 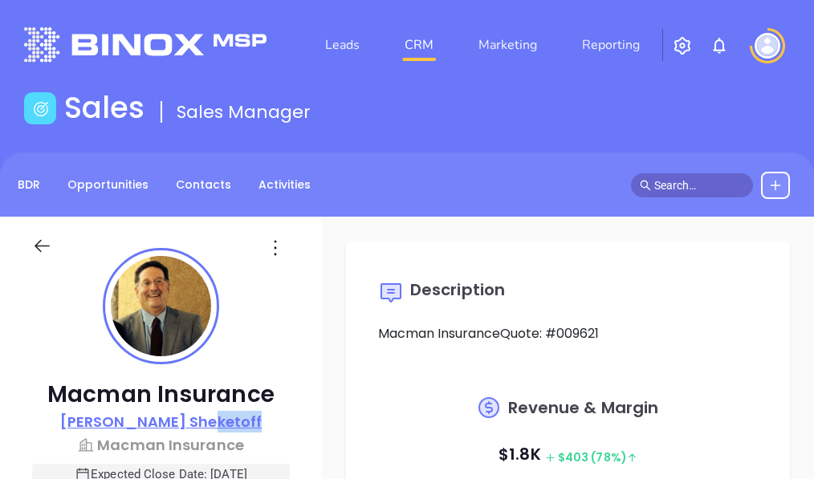 I want to click on img: iconSetting, so click(x=683, y=46).